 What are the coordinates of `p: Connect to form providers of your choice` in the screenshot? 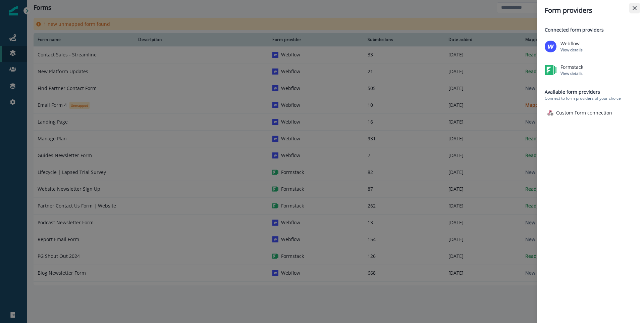 It's located at (590, 98).